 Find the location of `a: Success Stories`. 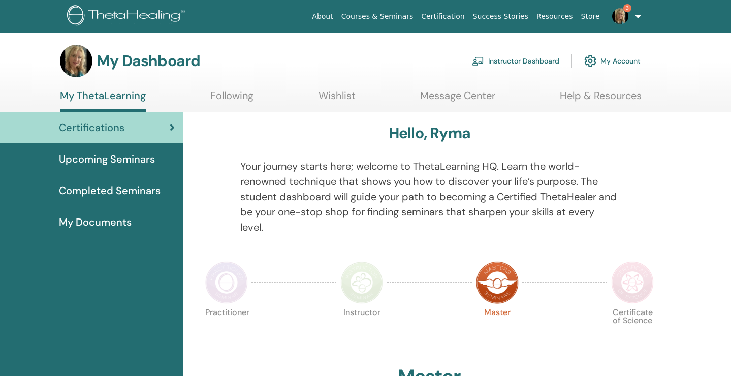

a: Success Stories is located at coordinates (501, 16).